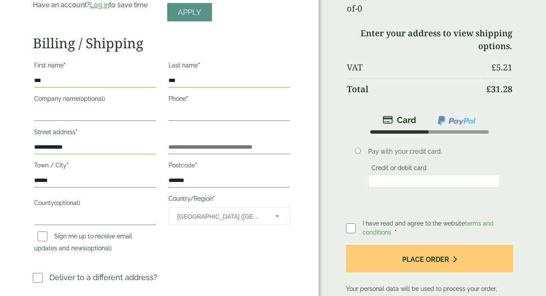 This screenshot has height=296, width=546. Describe the element at coordinates (42, 236) in the screenshot. I see `input: Sign me up to receive email updates and news(optional)` at that location.